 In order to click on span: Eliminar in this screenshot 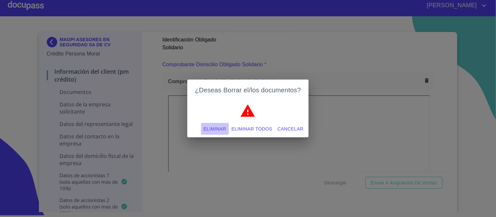, I will do `click(215, 129)`.